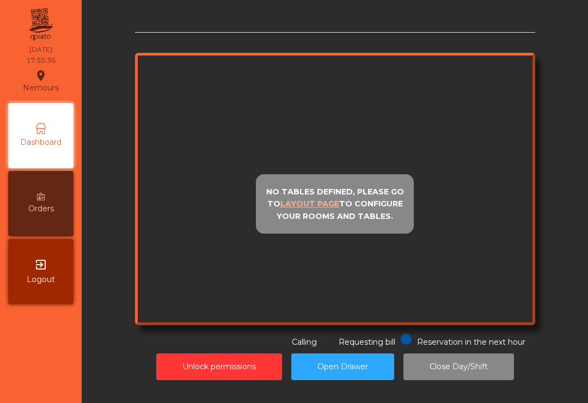  I want to click on button: Unlock permissions, so click(219, 367).